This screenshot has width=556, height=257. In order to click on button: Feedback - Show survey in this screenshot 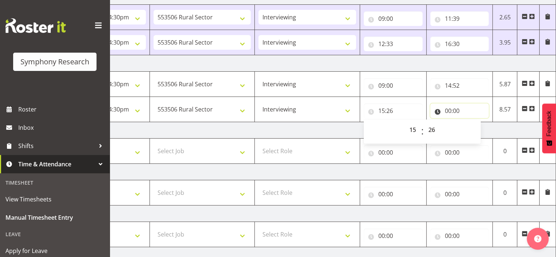, I will do `click(549, 128)`.